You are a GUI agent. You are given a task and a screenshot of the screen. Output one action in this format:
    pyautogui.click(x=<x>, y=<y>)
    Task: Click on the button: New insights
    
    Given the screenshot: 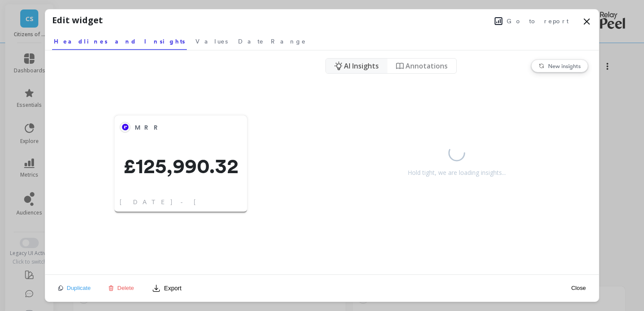 What is the action you would take?
    pyautogui.click(x=559, y=66)
    